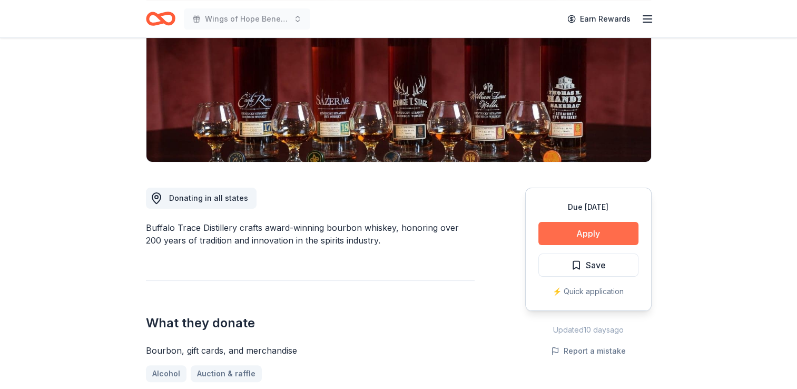  What do you see at coordinates (588, 291) in the screenshot?
I see `div: ⚡️ Quick application` at bounding box center [588, 291].